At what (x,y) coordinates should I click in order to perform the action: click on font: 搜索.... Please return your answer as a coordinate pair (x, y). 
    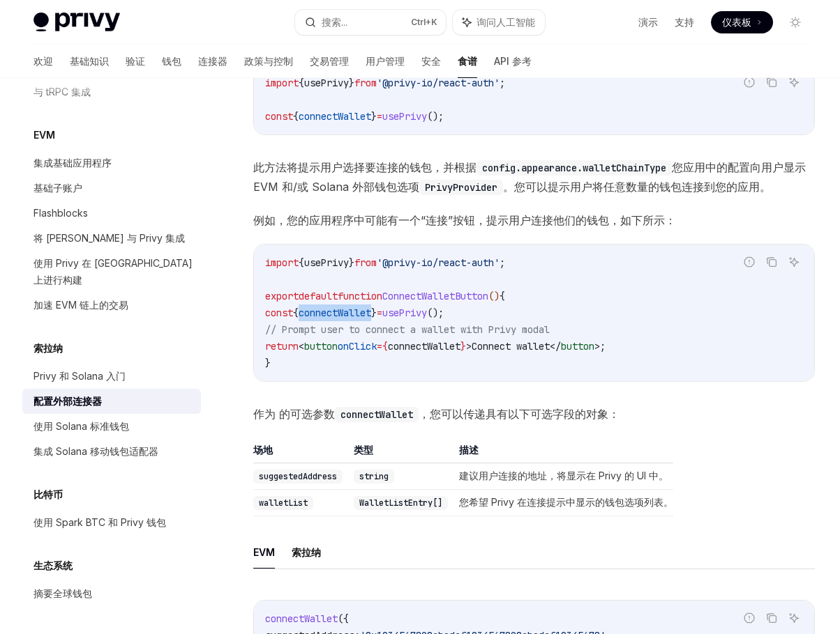
    Looking at the image, I should click on (334, 22).